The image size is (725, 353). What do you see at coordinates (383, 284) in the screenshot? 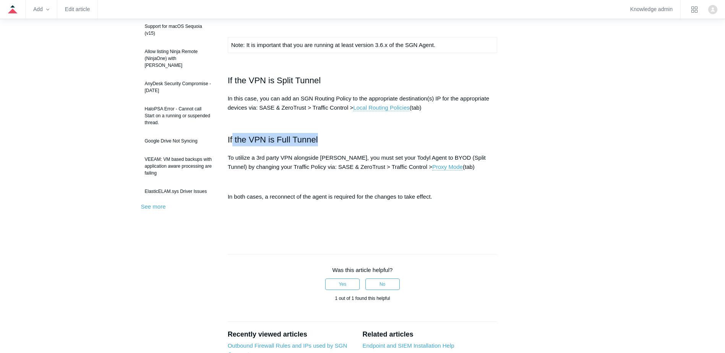
I see `button: This article was not helpful` at bounding box center [383, 284].